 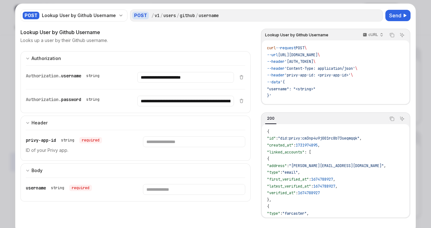 I want to click on p: Looks up a user by their Github username., so click(x=64, y=40).